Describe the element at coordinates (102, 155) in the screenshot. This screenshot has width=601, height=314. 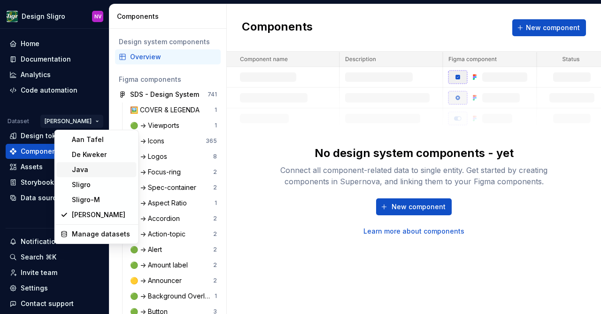
I see `div: De Kweker` at that location.